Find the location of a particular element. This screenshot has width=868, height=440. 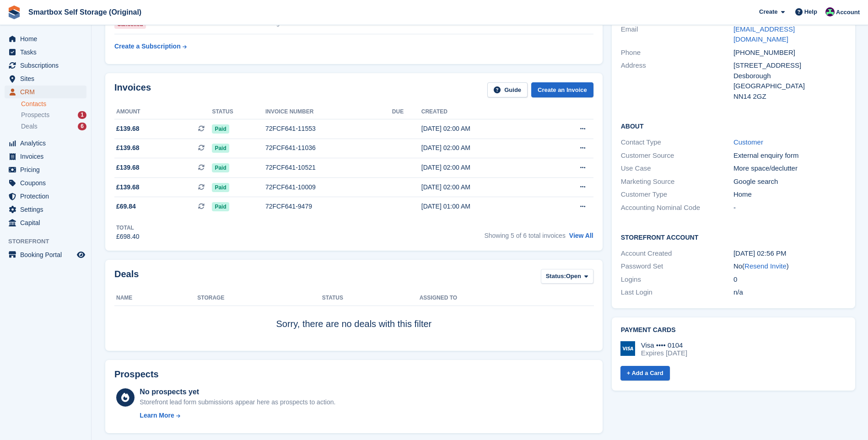

div: 72FCF641-11036 is located at coordinates (329, 148).